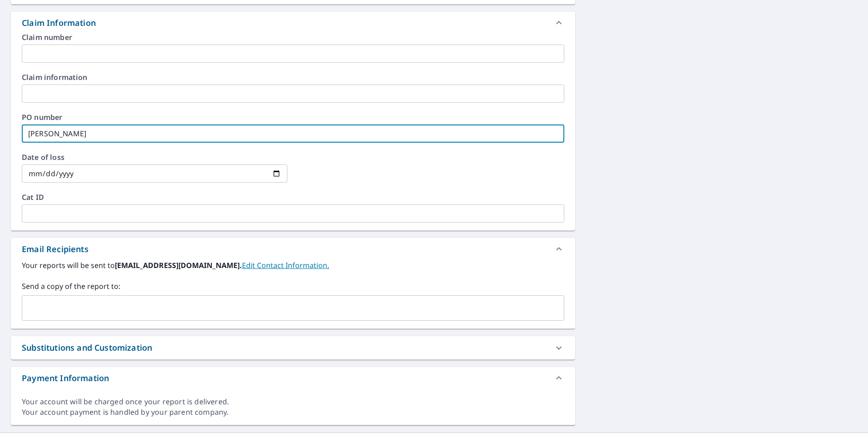 This screenshot has width=868, height=437. Describe the element at coordinates (293, 412) in the screenshot. I see `div: Your account payment is handled by your parent company.` at that location.